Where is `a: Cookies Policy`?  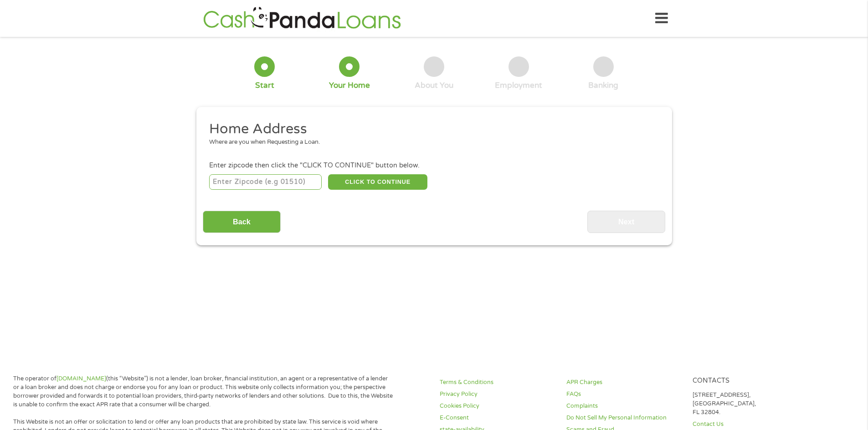
a: Cookies Policy is located at coordinates (498, 406).